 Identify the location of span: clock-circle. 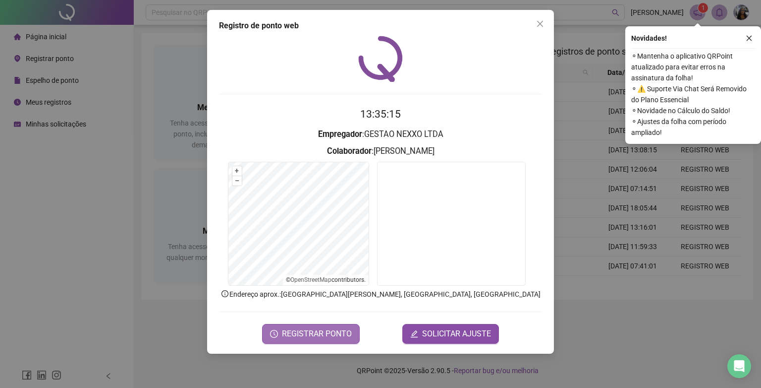
(274, 334).